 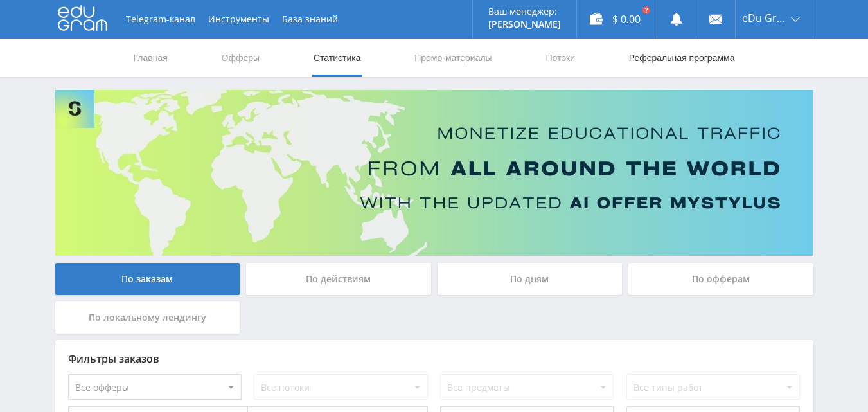 What do you see at coordinates (530, 279) in the screenshot?
I see `div: По дням` at bounding box center [530, 279].